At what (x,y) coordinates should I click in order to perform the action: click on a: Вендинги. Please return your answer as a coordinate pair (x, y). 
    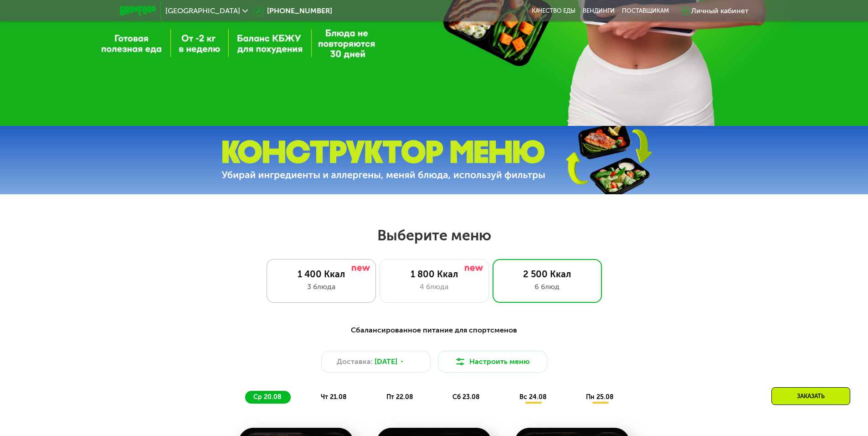
    Looking at the image, I should click on (599, 11).